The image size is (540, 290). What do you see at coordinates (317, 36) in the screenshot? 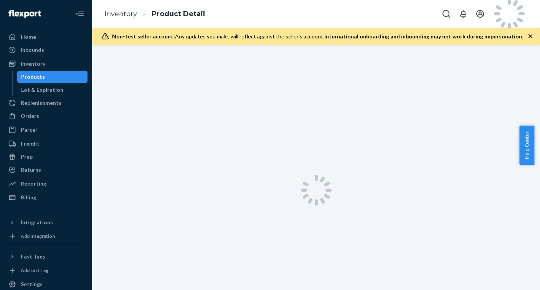
I see `div: Any updates you make will reflect against the seller's account.` at bounding box center [317, 36].